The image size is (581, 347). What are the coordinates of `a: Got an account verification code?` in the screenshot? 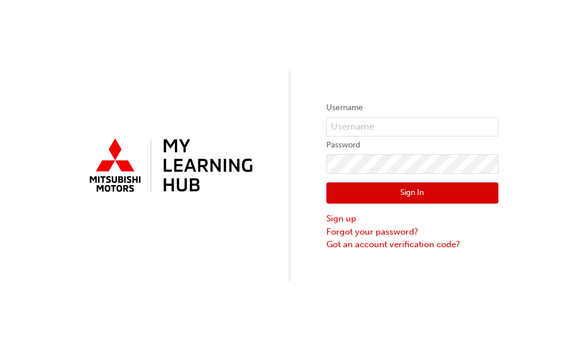 It's located at (412, 244).